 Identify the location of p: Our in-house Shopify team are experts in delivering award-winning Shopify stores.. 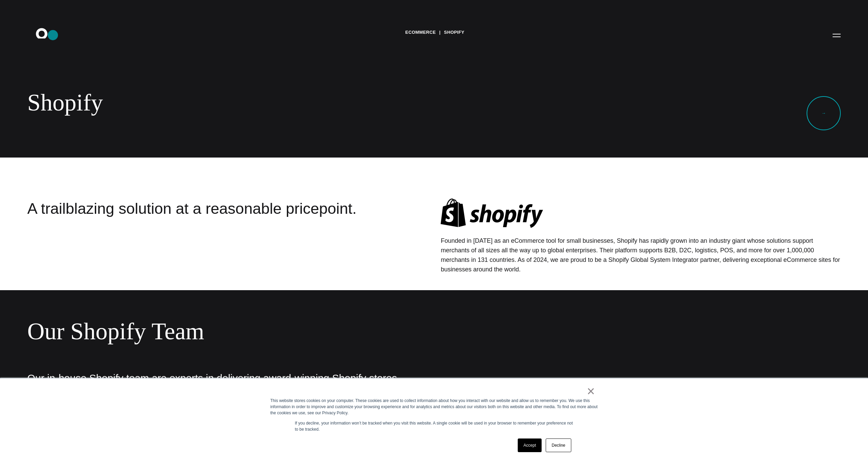
(227, 378).